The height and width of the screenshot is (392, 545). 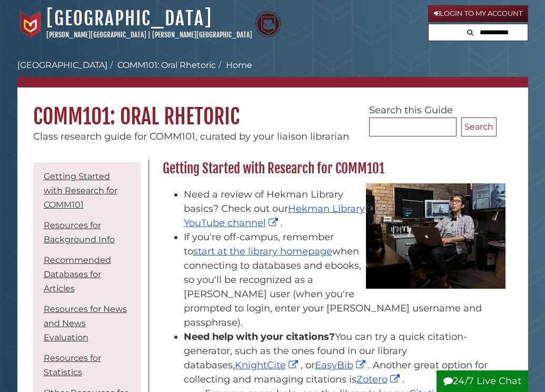 I want to click on a: KnightCite, so click(x=268, y=365).